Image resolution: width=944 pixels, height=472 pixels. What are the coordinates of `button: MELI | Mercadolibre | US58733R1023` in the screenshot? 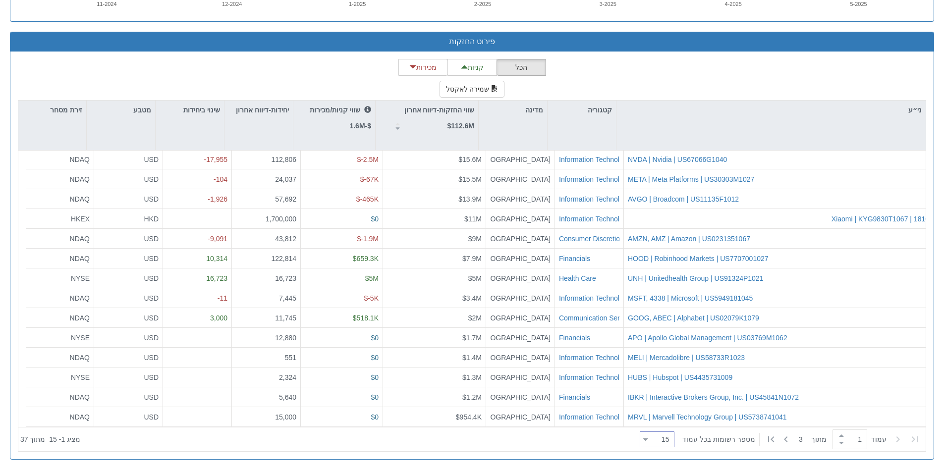 It's located at (686, 357).